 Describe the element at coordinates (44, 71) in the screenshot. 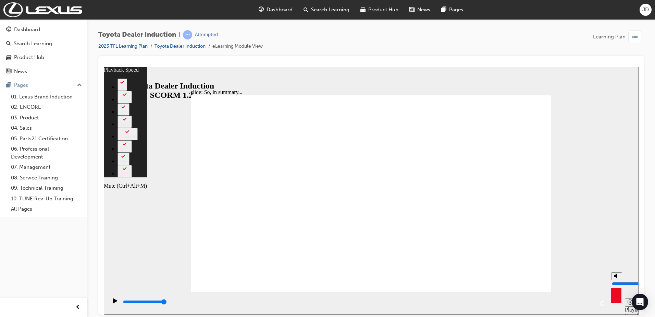

I see `a: News` at that location.